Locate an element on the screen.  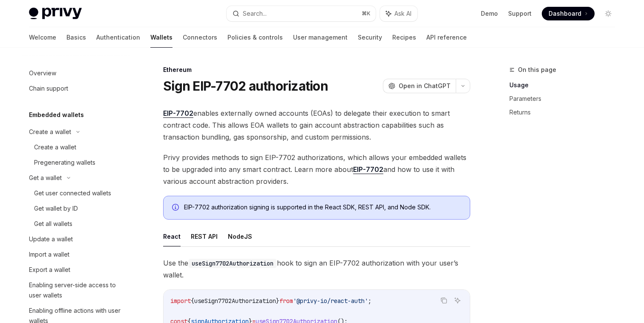
a: Parameters is located at coordinates (566, 99).